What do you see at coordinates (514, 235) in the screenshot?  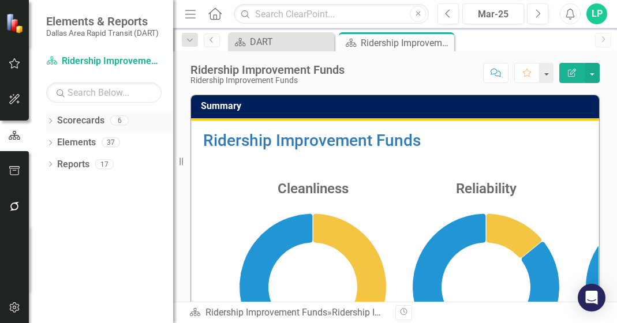 I see `path: Expended, 7,561,283.78.` at bounding box center [514, 235].